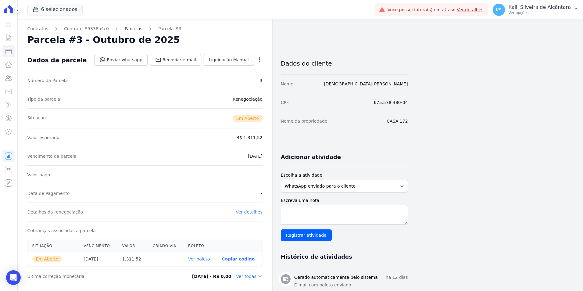 The width and height of the screenshot is (583, 291). I want to click on dt: Número da Parcela, so click(48, 80).